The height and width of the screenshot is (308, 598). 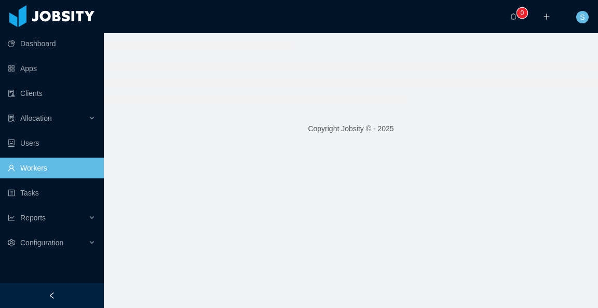 What do you see at coordinates (522, 13) in the screenshot?
I see `sup: 0` at bounding box center [522, 13].